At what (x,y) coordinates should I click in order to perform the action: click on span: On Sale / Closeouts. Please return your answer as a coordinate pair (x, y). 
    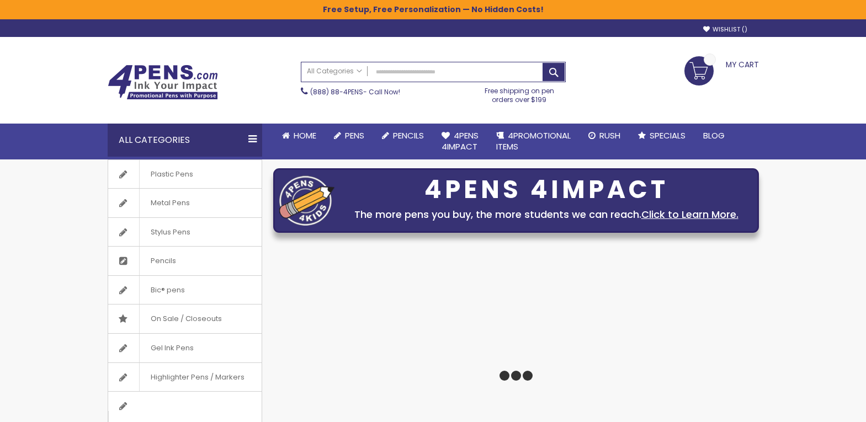
    Looking at the image, I should click on (186, 319).